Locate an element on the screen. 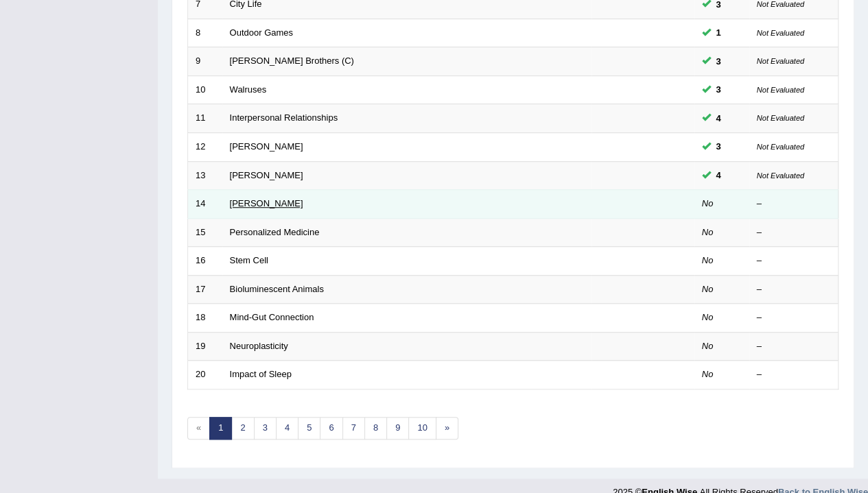 Image resolution: width=868 pixels, height=493 pixels. a: Mind-Gut Connection is located at coordinates (271, 317).